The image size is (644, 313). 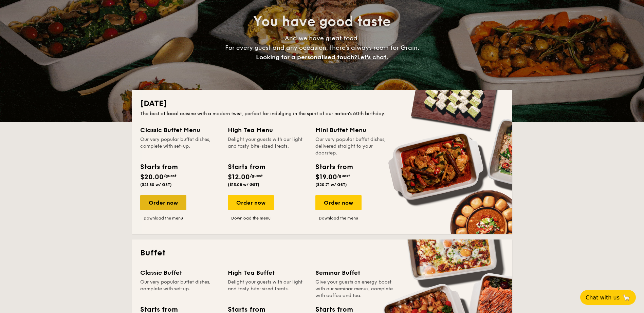 I want to click on h2: Buffet, so click(x=322, y=253).